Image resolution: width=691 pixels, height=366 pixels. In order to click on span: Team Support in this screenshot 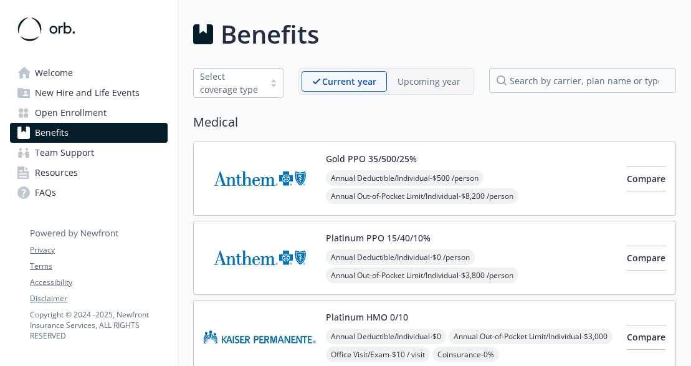, I will do `click(64, 153)`.